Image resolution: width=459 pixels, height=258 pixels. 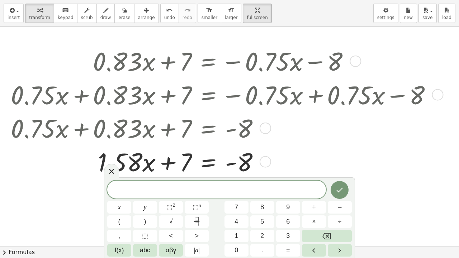 What do you see at coordinates (288, 207) in the screenshot?
I see `button: 9` at bounding box center [288, 207].